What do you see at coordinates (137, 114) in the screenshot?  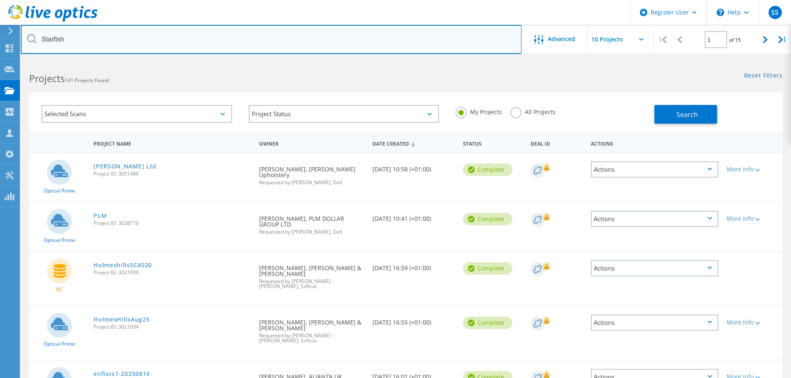 I see `div: Selected Scans` at bounding box center [137, 114].